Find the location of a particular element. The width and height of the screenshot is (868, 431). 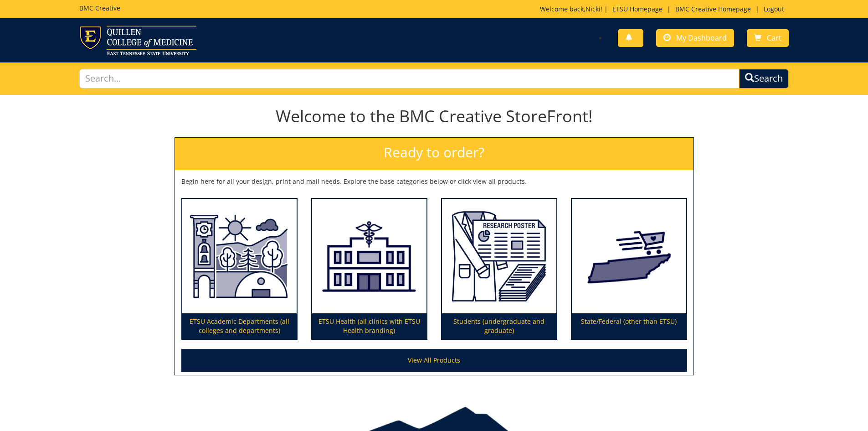

a: State/Federal (other than ETSU) is located at coordinates (629, 269).